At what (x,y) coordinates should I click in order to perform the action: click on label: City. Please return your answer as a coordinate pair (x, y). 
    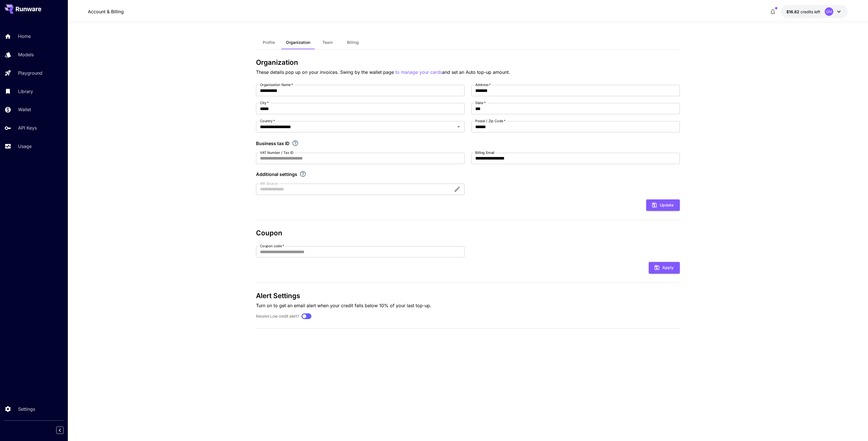
    Looking at the image, I should click on (264, 103).